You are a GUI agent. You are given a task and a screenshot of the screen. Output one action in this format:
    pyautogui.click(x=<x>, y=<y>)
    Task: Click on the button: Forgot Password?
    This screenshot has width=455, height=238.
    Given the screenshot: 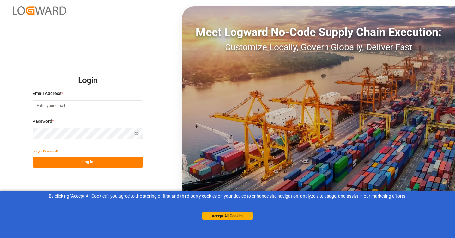 What is the action you would take?
    pyautogui.click(x=46, y=151)
    